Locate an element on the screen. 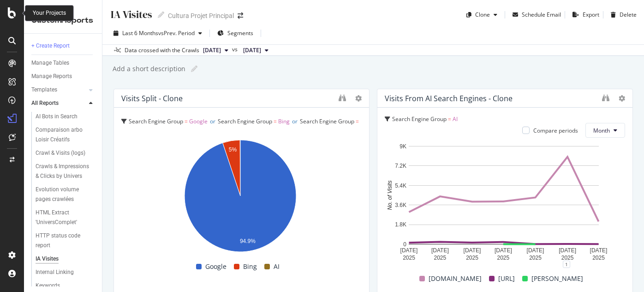 This screenshot has width=644, height=292. div: Crawls & Impressions & Clicks by Univers is located at coordinates (63, 171).